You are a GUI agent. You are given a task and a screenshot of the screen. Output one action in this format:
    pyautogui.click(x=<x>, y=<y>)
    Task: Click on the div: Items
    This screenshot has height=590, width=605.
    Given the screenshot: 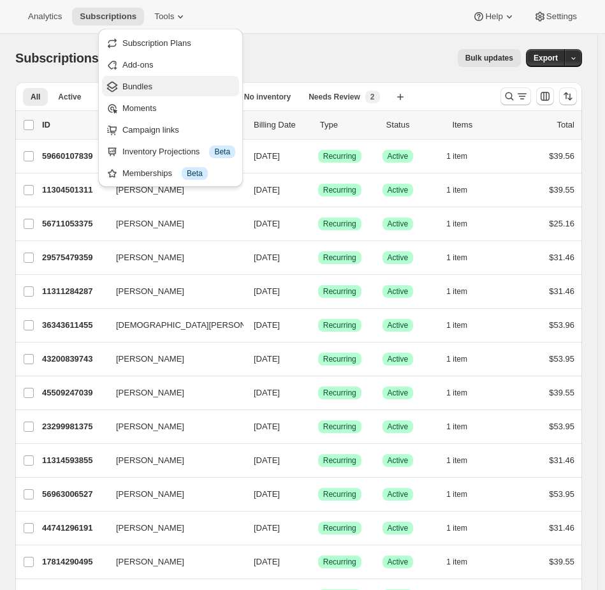 What is the action you would take?
    pyautogui.click(x=480, y=125)
    